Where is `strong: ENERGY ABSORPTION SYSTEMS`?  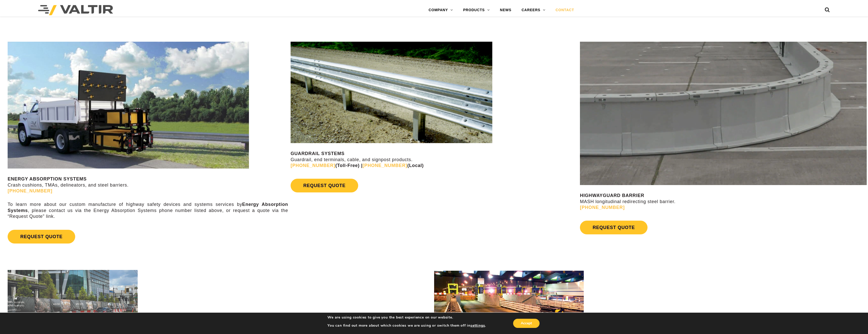
strong: ENERGY ABSORPTION SYSTEMS is located at coordinates (47, 179).